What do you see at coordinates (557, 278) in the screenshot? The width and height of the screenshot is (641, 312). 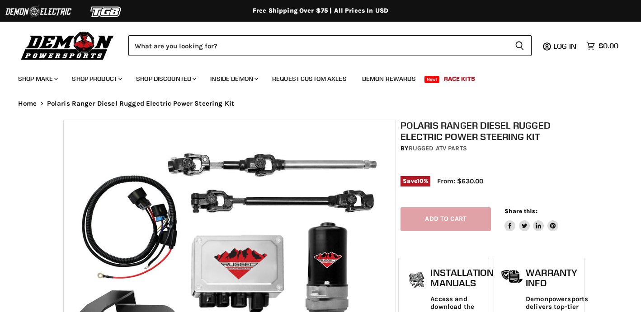 I see `h1: Warranty Info` at bounding box center [557, 278].